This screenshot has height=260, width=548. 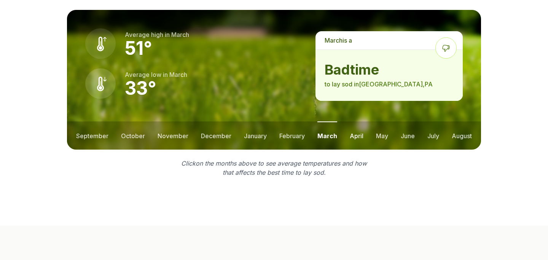 I want to click on button: november, so click(x=173, y=136).